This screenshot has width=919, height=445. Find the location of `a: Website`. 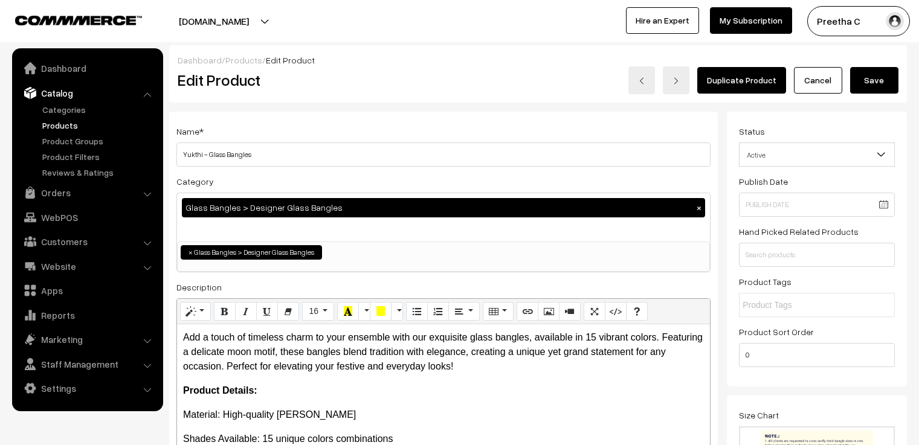

a: Website is located at coordinates (87, 267).